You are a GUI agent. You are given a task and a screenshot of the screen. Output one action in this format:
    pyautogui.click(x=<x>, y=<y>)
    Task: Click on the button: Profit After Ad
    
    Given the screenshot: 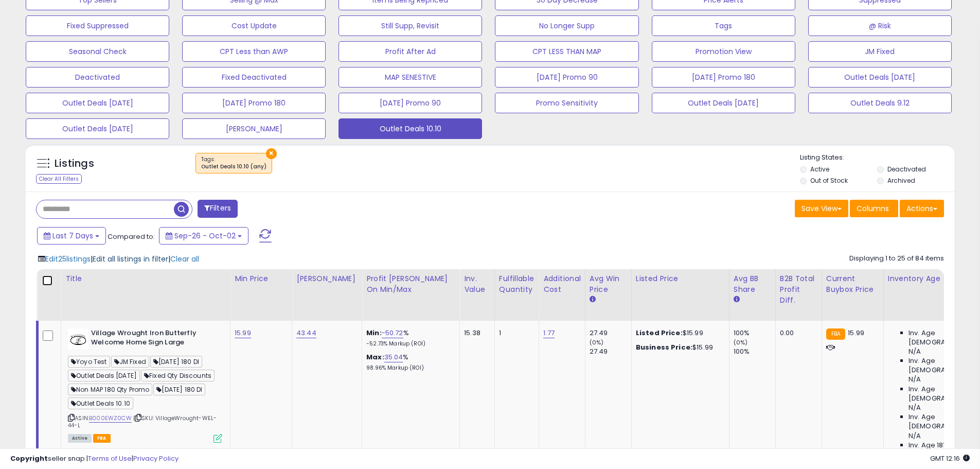 What is the action you would take?
    pyautogui.click(x=410, y=51)
    